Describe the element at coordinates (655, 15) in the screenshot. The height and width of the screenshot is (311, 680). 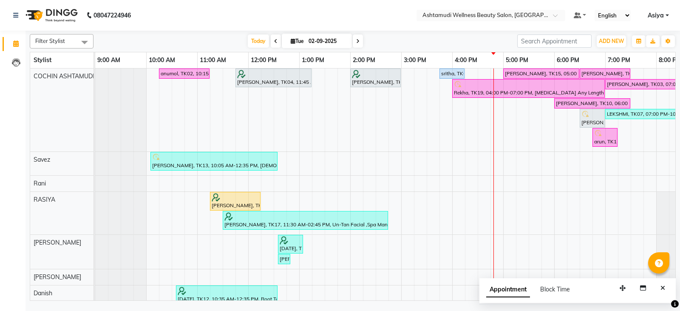
I see `span: Asiya` at that location.